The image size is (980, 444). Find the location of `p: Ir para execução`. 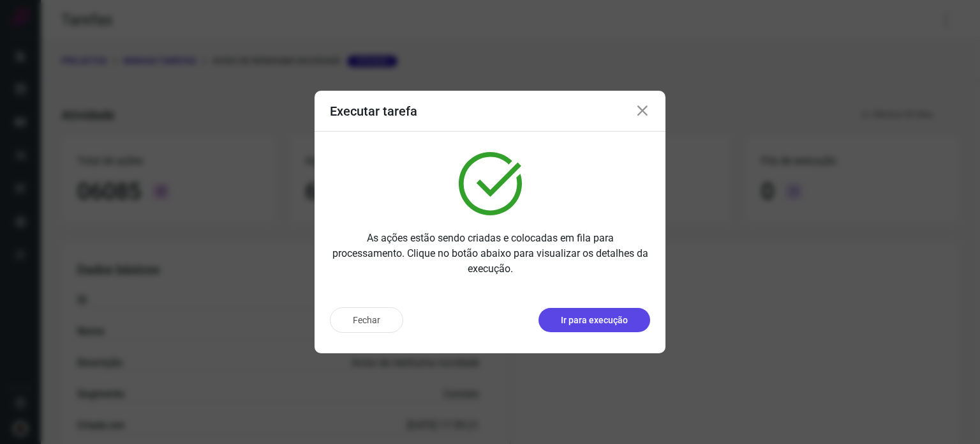

p: Ir para execução is located at coordinates (594, 320).